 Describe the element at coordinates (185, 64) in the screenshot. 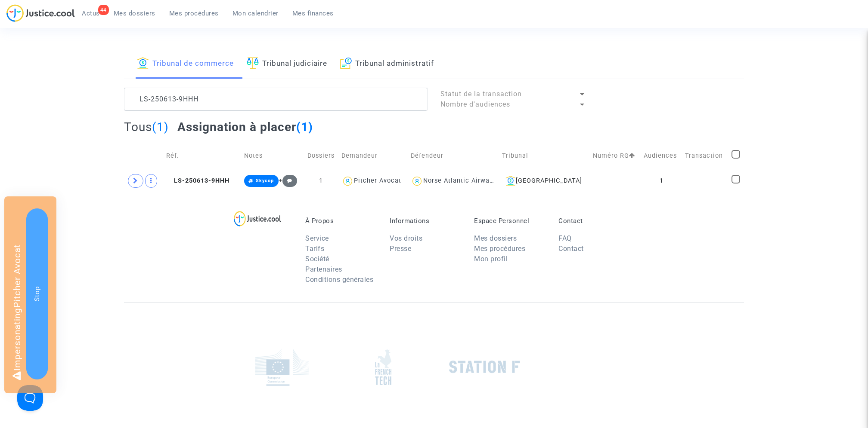

I see `a: Tribunal de commerce` at that location.